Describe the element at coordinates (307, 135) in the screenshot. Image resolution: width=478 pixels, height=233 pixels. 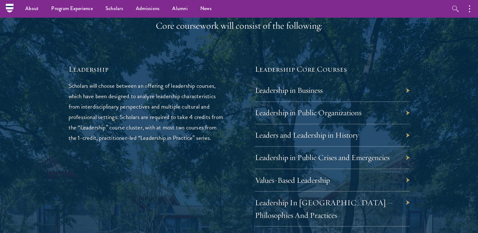
I see `a: Leaders and Leadership in History` at that location.